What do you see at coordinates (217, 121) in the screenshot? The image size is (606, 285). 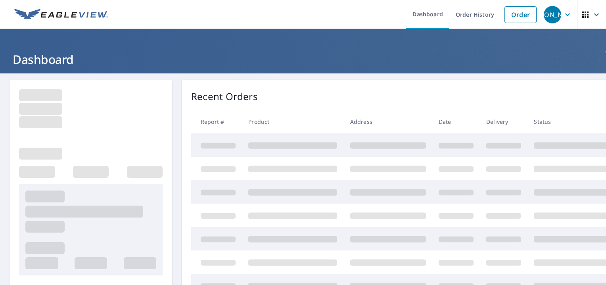 I see `th: Report #` at bounding box center [217, 121].